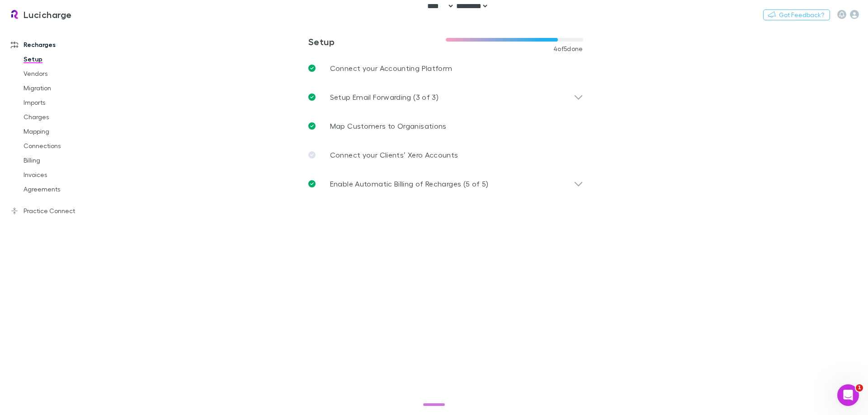 The height and width of the screenshot is (415, 868). I want to click on a: Connect your Accounting Platform, so click(446, 68).